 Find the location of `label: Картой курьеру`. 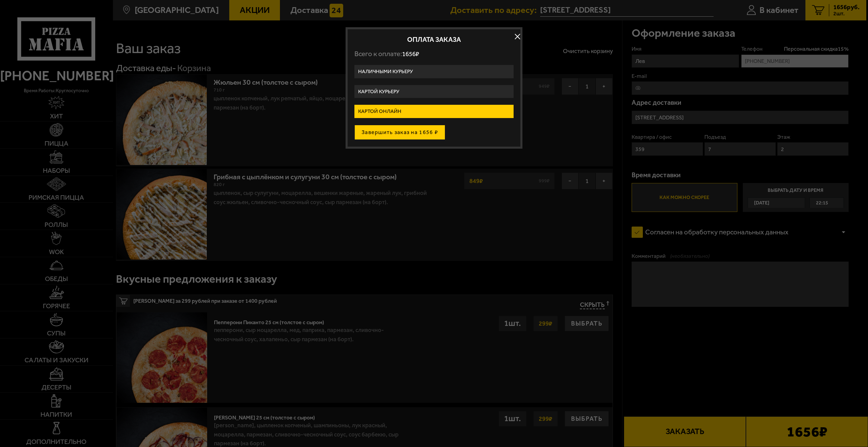

label: Картой курьеру is located at coordinates (434, 91).